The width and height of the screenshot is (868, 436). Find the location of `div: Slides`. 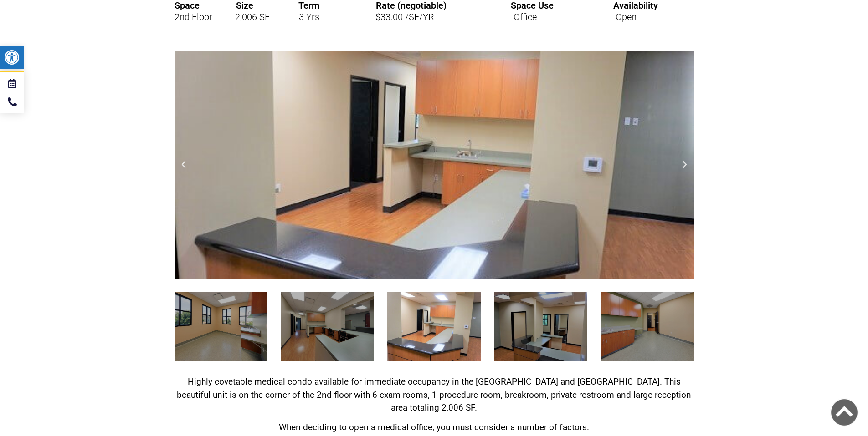

div: Slides is located at coordinates (434, 165).